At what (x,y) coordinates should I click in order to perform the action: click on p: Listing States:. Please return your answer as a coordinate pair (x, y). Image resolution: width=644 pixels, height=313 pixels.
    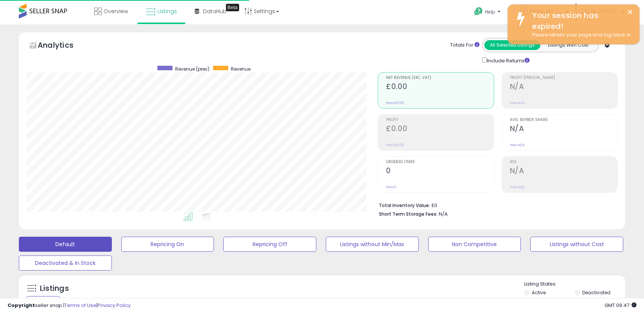
    Looking at the image, I should click on (574, 284).